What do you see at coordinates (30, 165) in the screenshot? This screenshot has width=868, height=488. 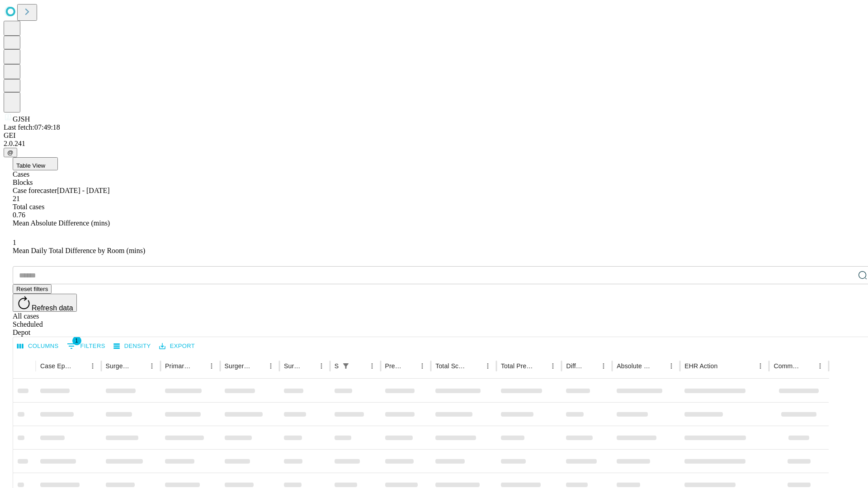 I see `span: Table View` at bounding box center [30, 165].